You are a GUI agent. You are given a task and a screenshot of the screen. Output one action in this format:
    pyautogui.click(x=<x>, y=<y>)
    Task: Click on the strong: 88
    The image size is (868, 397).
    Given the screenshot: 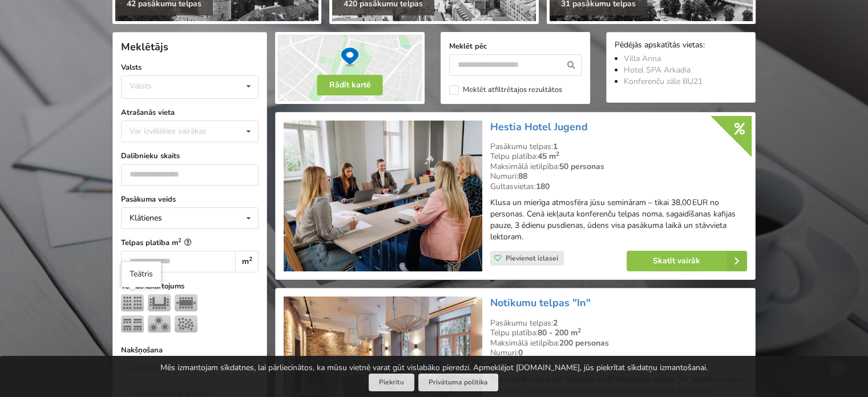 What is the action you would take?
    pyautogui.click(x=523, y=176)
    